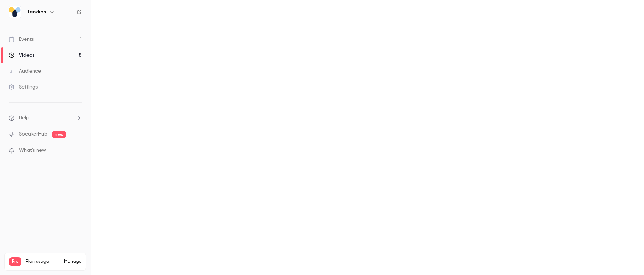  What do you see at coordinates (15, 12) in the screenshot?
I see `img: Tendios` at bounding box center [15, 12].